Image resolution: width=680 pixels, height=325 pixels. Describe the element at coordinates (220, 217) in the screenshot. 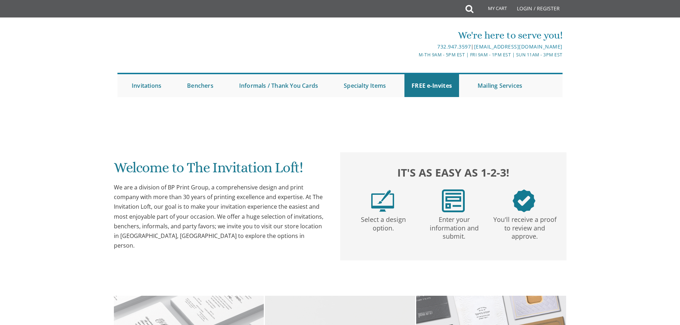

I see `div: We are a division of BP Print Group, a comprehensive design and print company with more than 30 y...` at that location.